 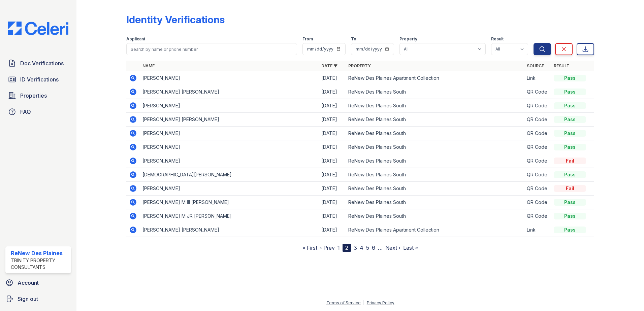 What do you see at coordinates (39, 253) in the screenshot?
I see `div: ReNew Des Plaines` at bounding box center [39, 253].